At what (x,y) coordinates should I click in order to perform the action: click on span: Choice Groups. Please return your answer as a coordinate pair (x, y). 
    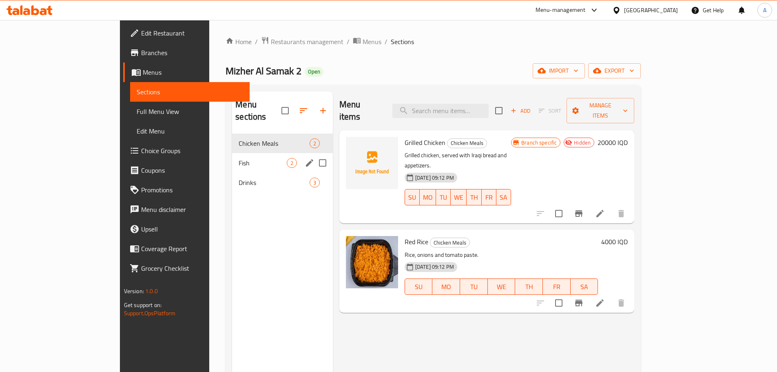
    Looking at the image, I should click on (192, 151).